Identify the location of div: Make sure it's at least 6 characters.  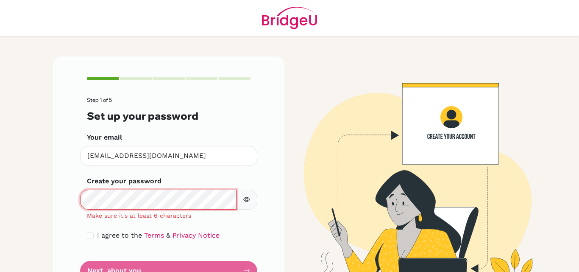
(169, 215).